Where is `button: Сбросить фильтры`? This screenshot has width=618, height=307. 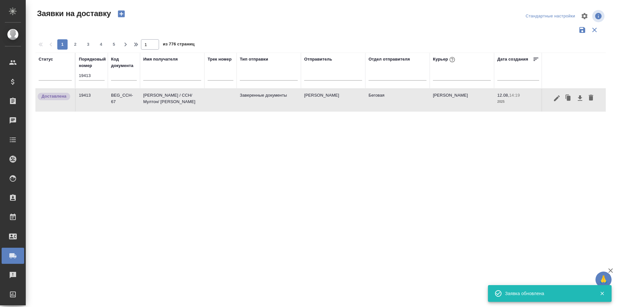
button: Сбросить фильтры is located at coordinates (595, 30).